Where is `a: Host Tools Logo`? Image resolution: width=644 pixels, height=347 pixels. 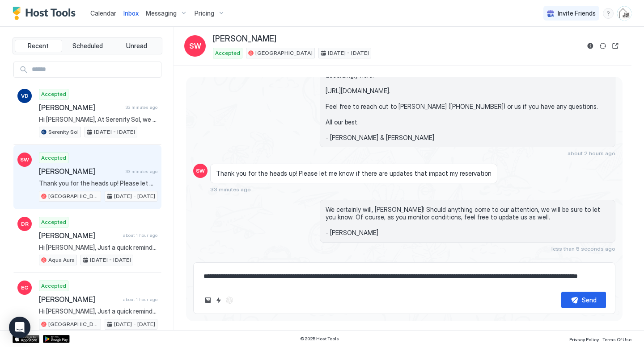
a: Host Tools Logo is located at coordinates (46, 13).